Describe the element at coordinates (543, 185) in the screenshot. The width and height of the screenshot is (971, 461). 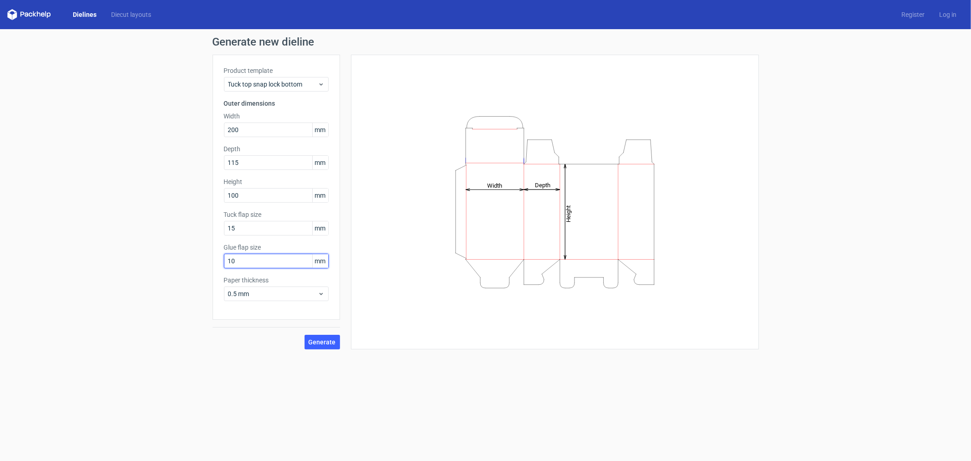
I see `tspan: Depth` at that location.